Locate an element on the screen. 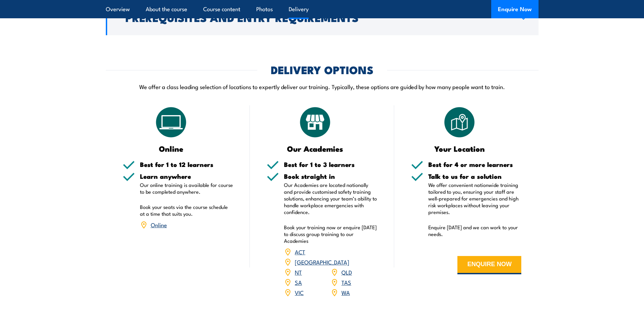  p: We offer a class leading selection of locations to expertly deliver our training. Typically, thes... is located at coordinates (322, 86).